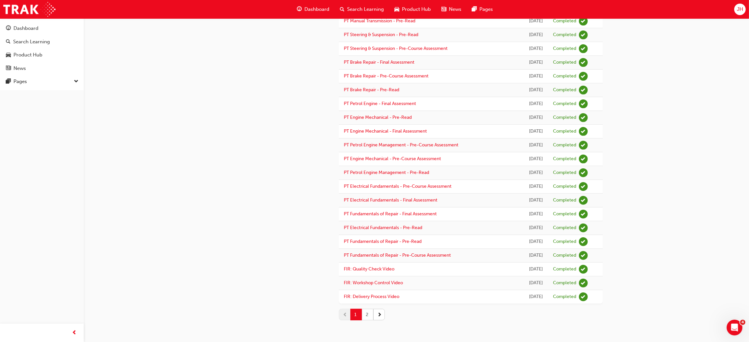  What do you see at coordinates (387, 172) in the screenshot?
I see `a: PT Petrol Engine Management - Pre-Read` at bounding box center [387, 172].